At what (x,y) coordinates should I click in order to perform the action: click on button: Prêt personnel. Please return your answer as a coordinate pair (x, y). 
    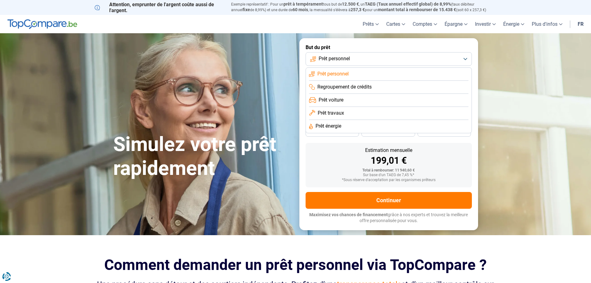
    Looking at the image, I should click on (389, 59).